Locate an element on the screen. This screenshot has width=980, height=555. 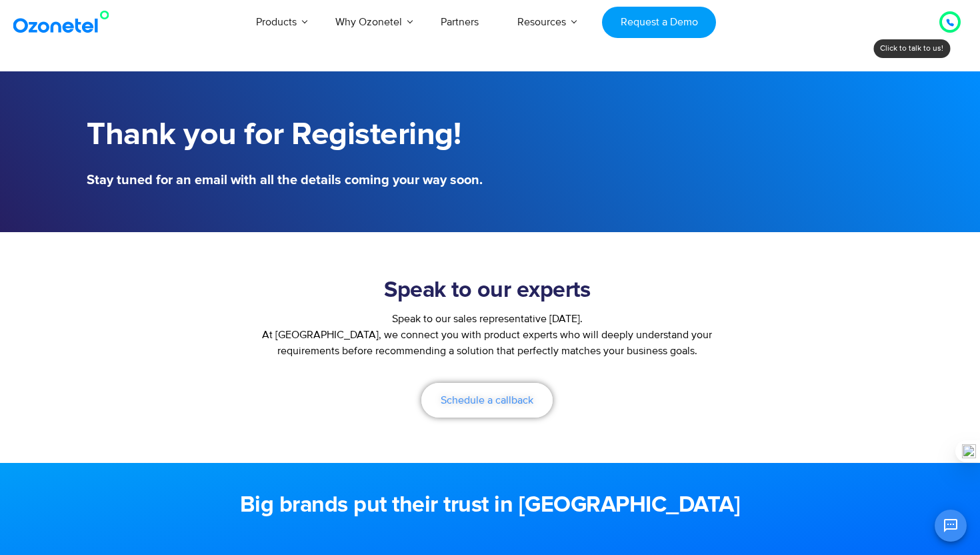
a: Request a Demo is located at coordinates (659, 22).